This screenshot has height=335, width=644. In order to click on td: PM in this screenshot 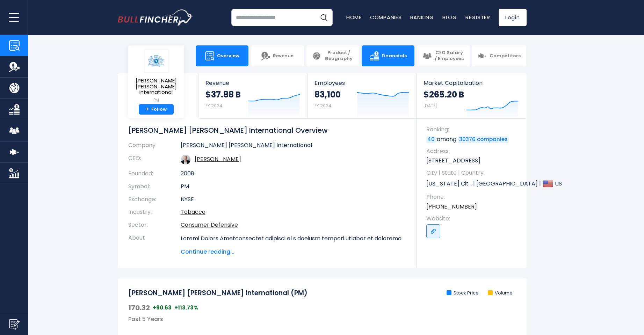, I will do `click(293, 187)`.